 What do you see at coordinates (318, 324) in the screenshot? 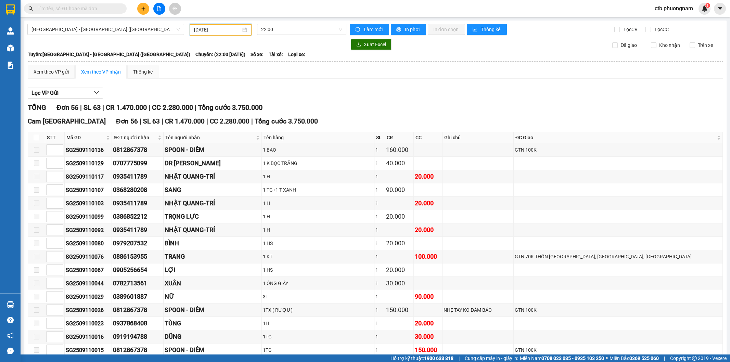
I see `div: 1H` at bounding box center [318, 324].